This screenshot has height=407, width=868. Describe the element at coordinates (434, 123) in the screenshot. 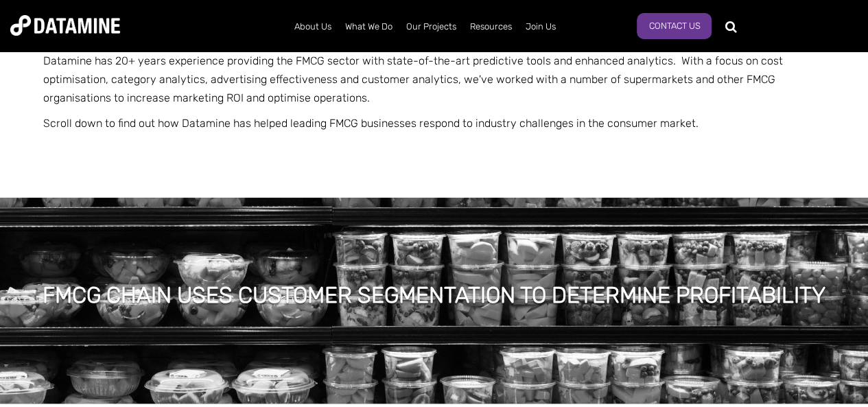

I see `p: Scroll down to find out how Datamine has helped leading FMCG businesses respond to industry chall...` at that location.